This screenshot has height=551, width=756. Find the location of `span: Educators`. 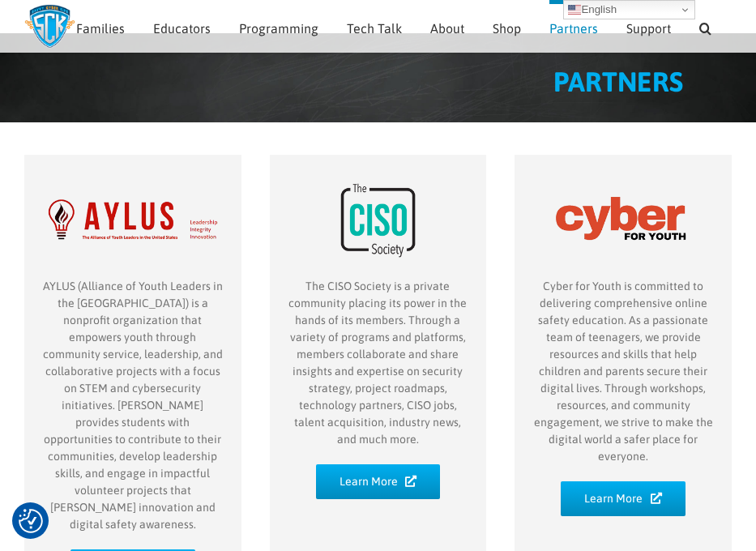

span: Educators is located at coordinates (182, 29).